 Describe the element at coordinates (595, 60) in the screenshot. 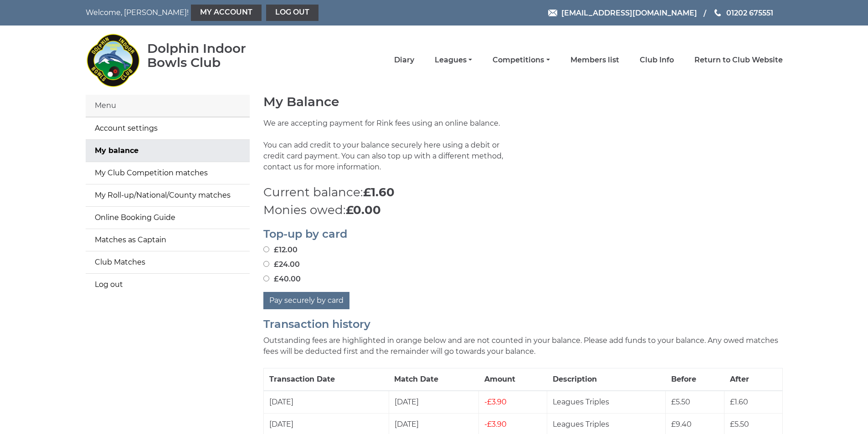

I see `a: Members list` at that location.